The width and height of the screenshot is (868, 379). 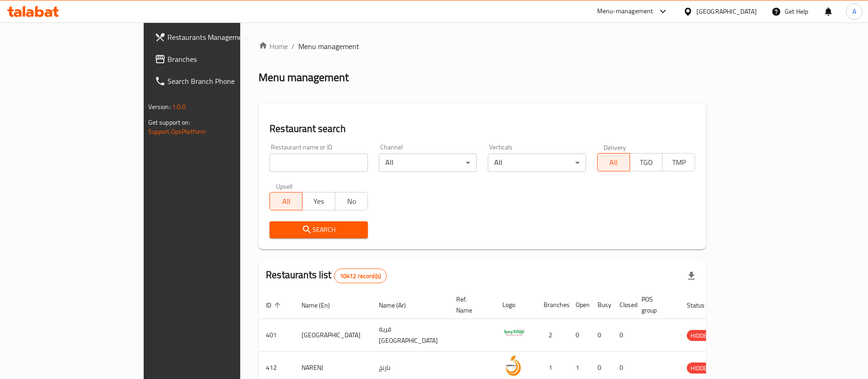 I want to click on img: NARENJ, so click(x=514, y=365).